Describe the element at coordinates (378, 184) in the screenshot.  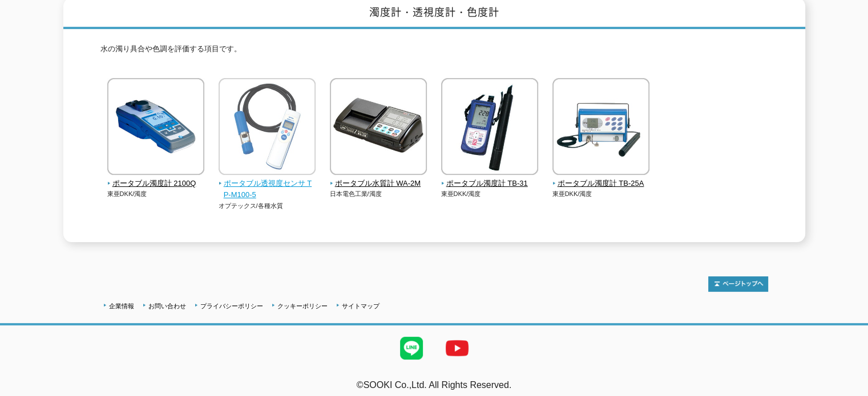
I see `span: ポータブル水質計 WA-2M` at that location.